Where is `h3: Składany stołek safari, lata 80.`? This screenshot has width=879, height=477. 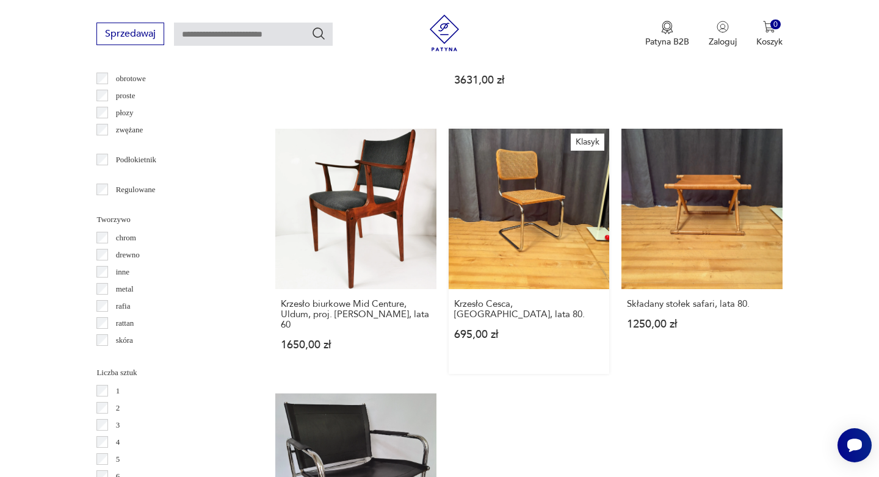
h3: Składany stołek safari, lata 80. is located at coordinates (701, 304).